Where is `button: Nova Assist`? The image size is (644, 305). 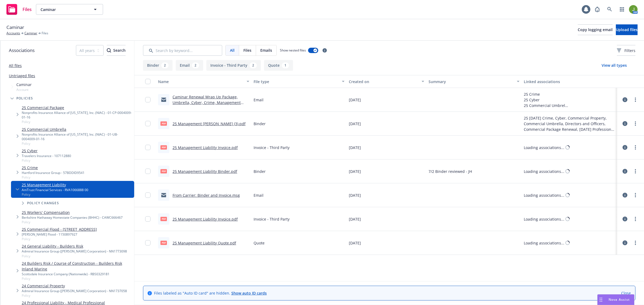 button: Nova Assist is located at coordinates (615, 299).